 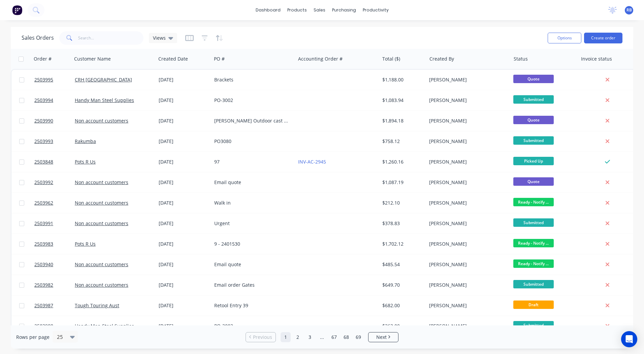 I want to click on div: Retool Entry 39, so click(x=252, y=306).